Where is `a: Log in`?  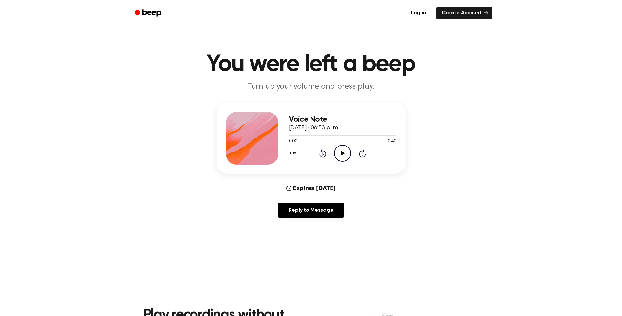
a: Log in is located at coordinates (419, 13).